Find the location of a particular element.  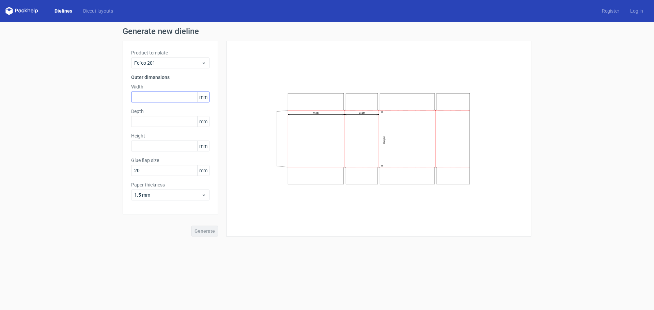

label: Product template is located at coordinates (170, 53).